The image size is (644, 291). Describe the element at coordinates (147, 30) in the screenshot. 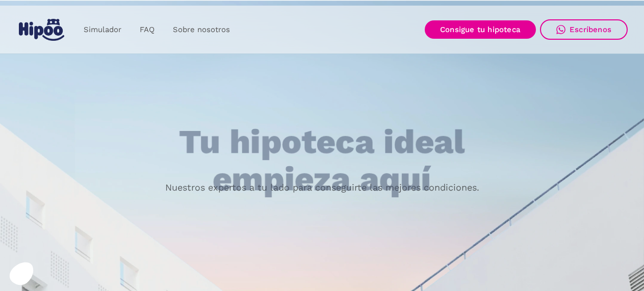

I see `a: FAQ` at that location.